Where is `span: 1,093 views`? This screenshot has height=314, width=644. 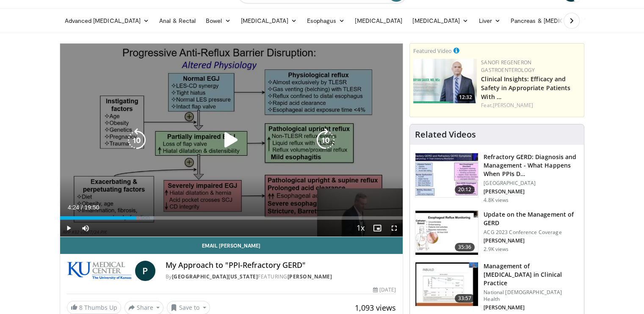 span: 1,093 views is located at coordinates (375, 308).